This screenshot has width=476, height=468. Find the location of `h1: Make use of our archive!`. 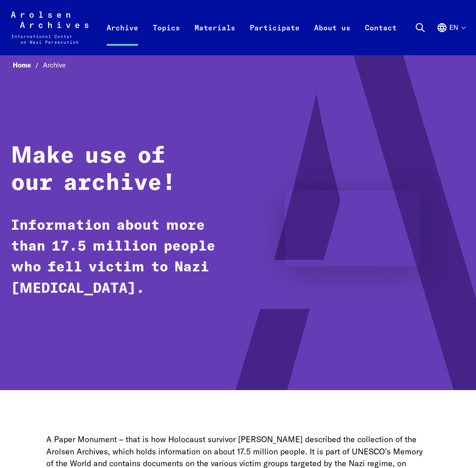

h1: Make use of our archive! is located at coordinates (116, 170).